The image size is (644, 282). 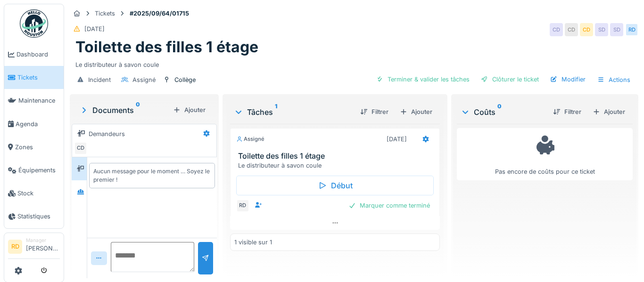 I want to click on span: Statistiques, so click(x=39, y=217).